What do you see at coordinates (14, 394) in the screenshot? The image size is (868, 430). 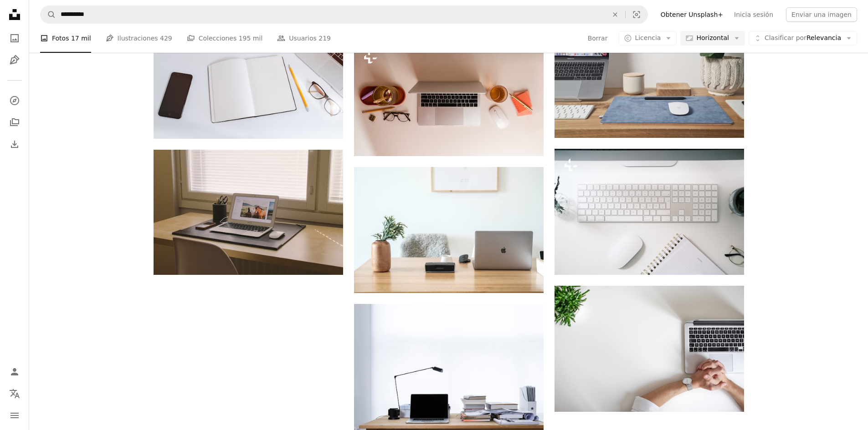 I see `button: Idioma` at bounding box center [14, 394].